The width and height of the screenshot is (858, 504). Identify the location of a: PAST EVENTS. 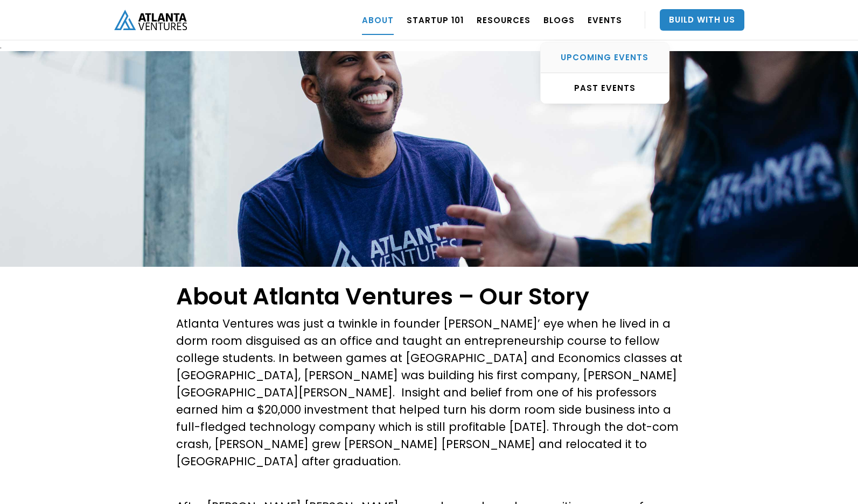
(604, 88).